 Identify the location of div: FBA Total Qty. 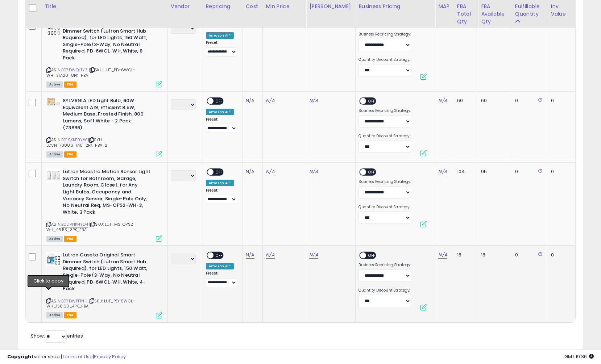
(466, 14).